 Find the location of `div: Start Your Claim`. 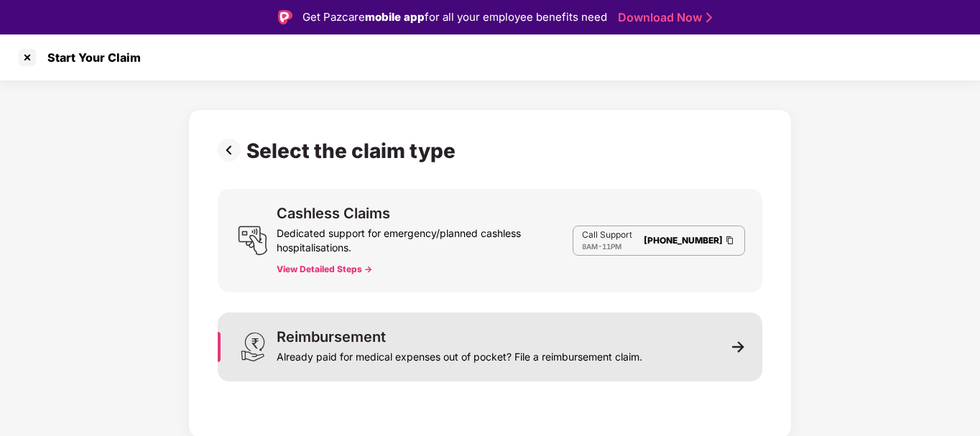

div: Start Your Claim is located at coordinates (90, 58).